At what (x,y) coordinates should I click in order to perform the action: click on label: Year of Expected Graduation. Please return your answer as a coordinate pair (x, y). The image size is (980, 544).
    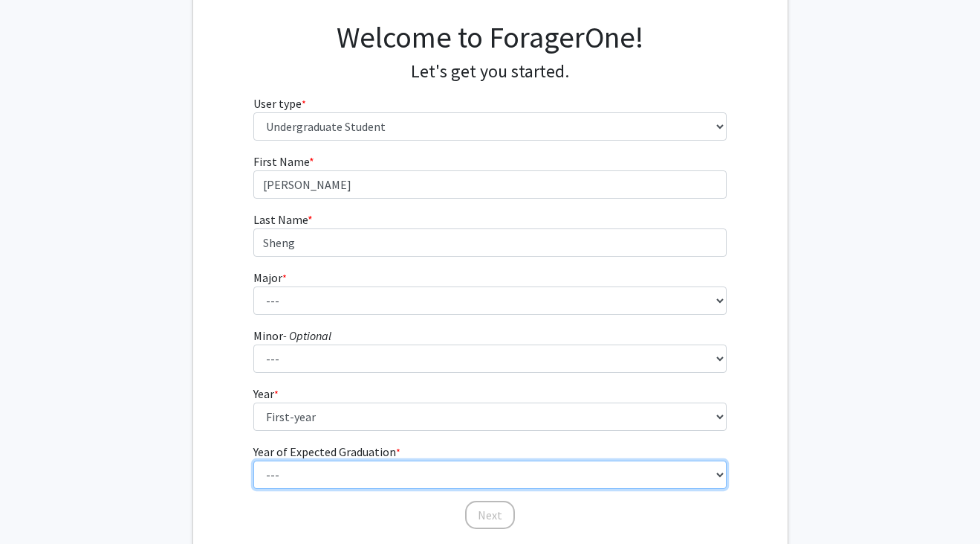
    Looking at the image, I should click on (327, 452).